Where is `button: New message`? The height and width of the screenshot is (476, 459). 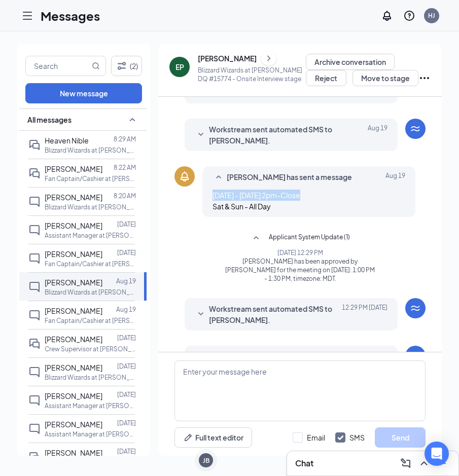
button: New message is located at coordinates (84, 93).